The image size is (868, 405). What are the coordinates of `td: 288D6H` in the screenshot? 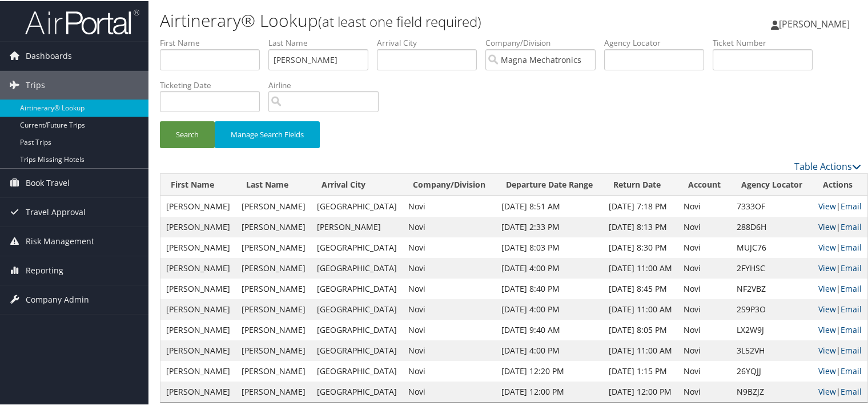 It's located at (772, 226).